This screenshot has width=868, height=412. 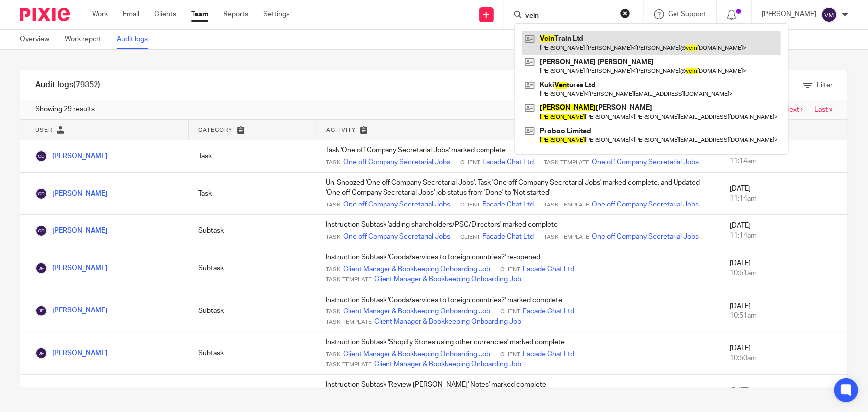 What do you see at coordinates (43, 130) in the screenshot?
I see `span: User` at bounding box center [43, 130].